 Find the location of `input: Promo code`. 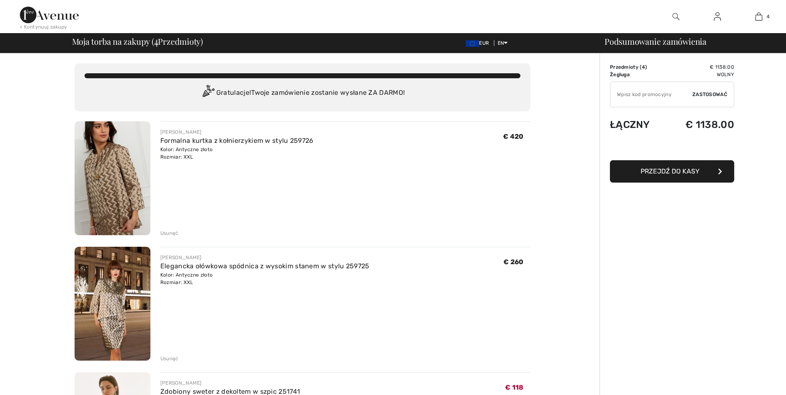

input: Promo code is located at coordinates (651, 94).